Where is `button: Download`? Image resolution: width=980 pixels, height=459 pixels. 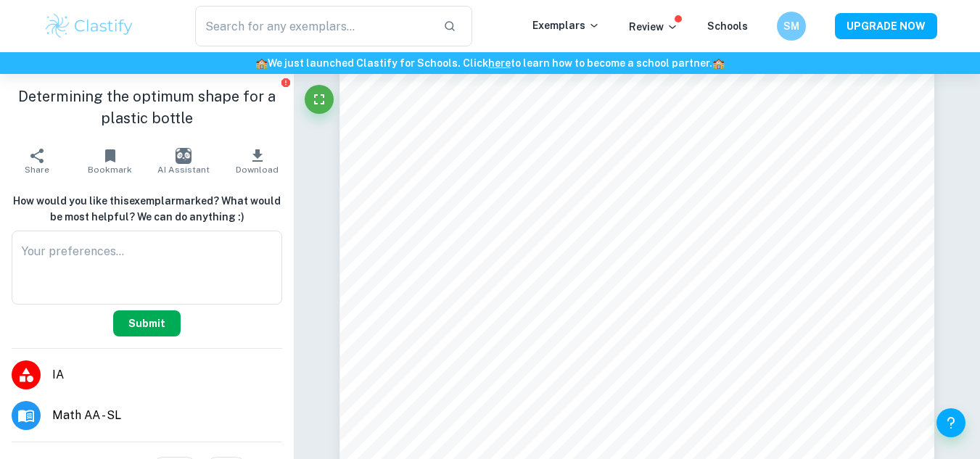 button: Download is located at coordinates (257, 161).